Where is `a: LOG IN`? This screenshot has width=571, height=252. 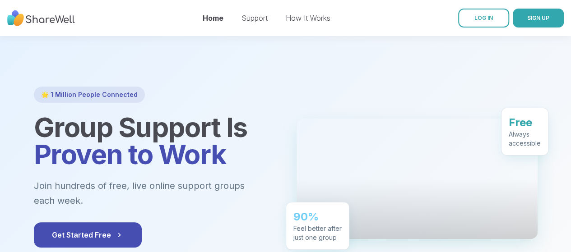 a: LOG IN is located at coordinates (483, 18).